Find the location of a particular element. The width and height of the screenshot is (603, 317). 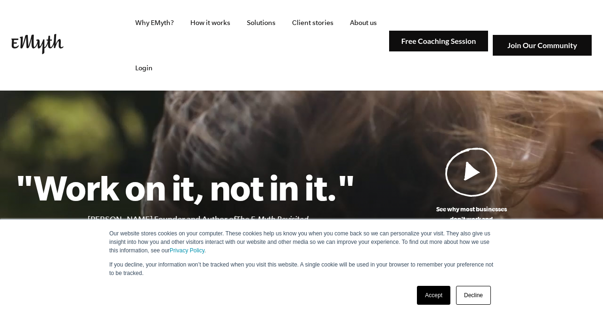

p: See why most businesses don't work and what to do about it is located at coordinates (471, 219).